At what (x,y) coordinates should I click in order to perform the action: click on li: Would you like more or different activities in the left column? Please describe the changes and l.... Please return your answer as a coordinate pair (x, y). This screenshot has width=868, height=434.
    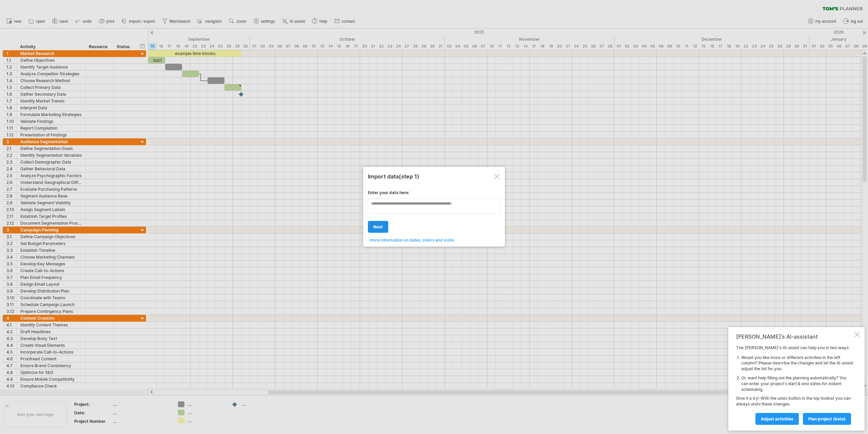
    Looking at the image, I should click on (797, 363).